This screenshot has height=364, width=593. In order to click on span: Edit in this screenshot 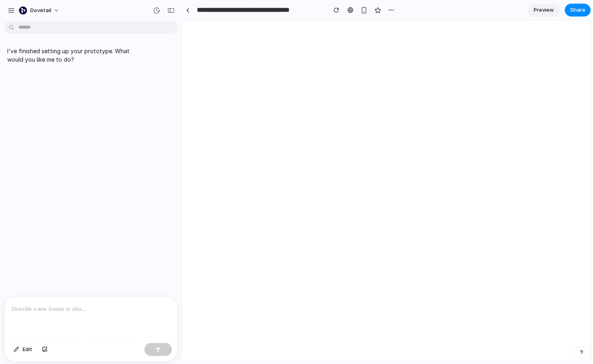, I will do `click(27, 350)`.